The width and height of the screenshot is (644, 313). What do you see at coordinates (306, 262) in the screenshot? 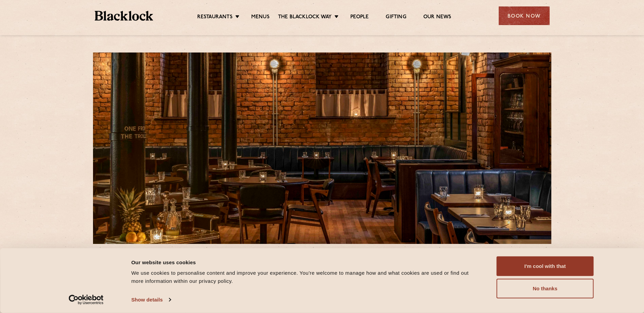
I see `div: Our website uses cookies` at bounding box center [306, 262].